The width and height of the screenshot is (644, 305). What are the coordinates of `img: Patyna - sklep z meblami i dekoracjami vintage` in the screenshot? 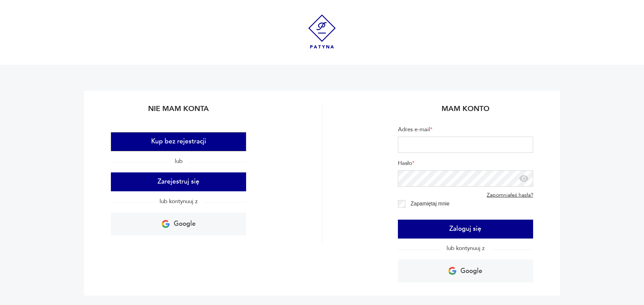 It's located at (322, 32).